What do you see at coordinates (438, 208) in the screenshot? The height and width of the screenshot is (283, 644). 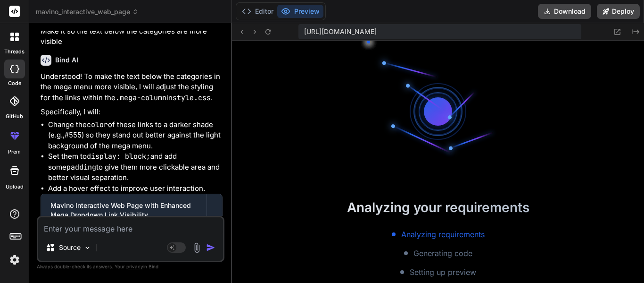 I see `h2: Analyzing your requirements` at bounding box center [438, 208].